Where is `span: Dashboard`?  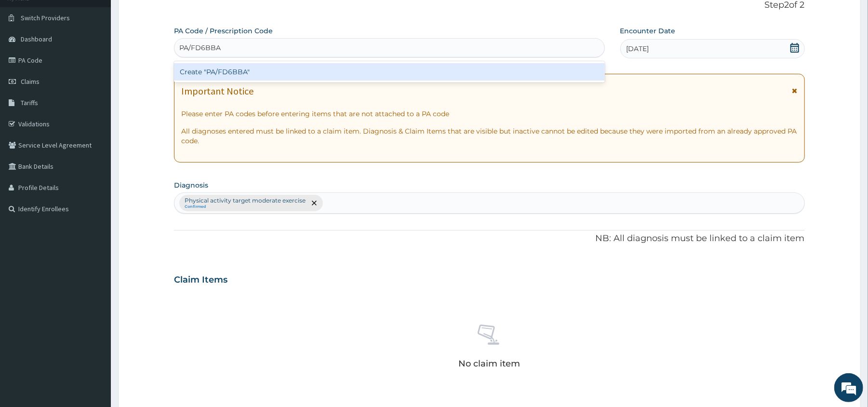 span: Dashboard is located at coordinates (37, 39).